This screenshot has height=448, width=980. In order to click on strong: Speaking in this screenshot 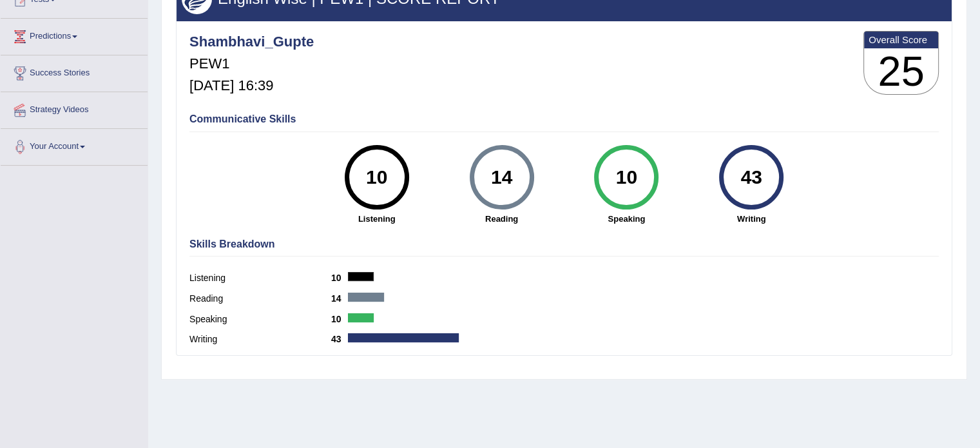, I will do `click(626, 218)`.